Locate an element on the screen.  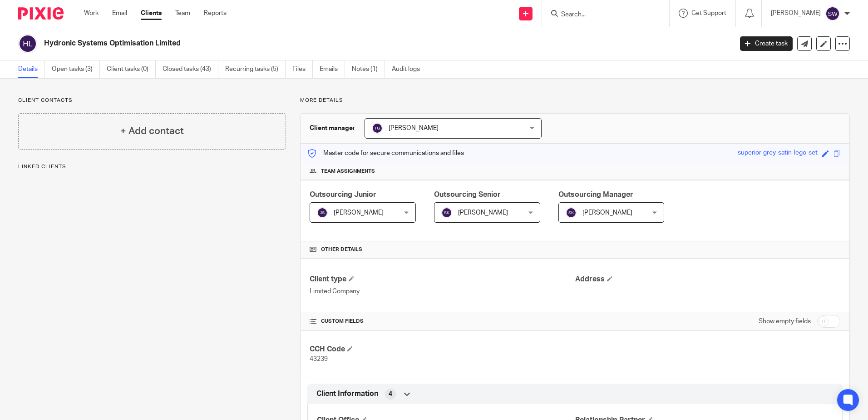
span: 43239 is located at coordinates (319, 359).